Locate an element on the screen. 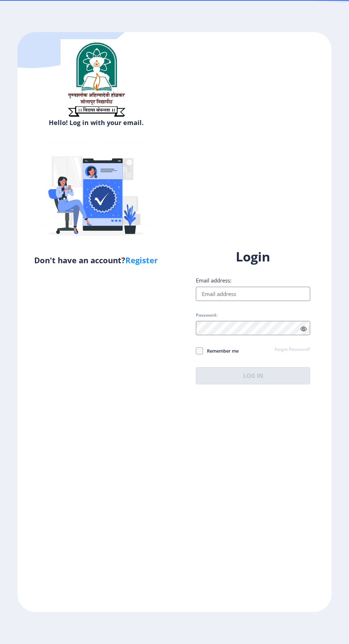  h1: Login is located at coordinates (253, 257).